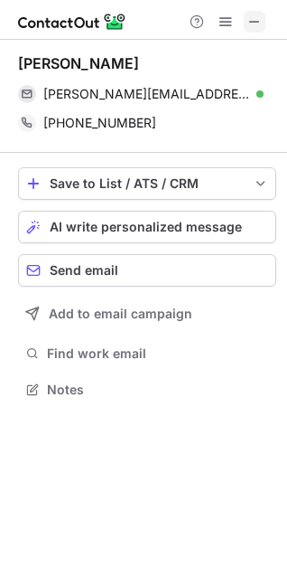 This screenshot has width=287, height=577. Describe the element at coordinates (158, 389) in the screenshot. I see `span: Notes` at that location.